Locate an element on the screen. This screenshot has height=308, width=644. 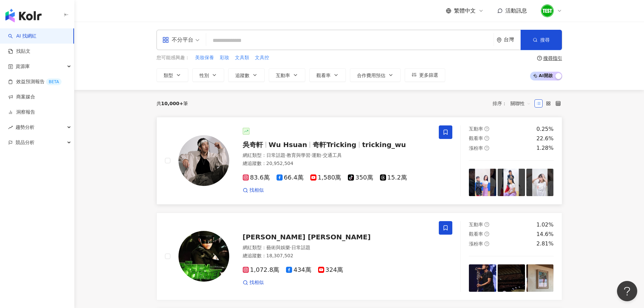
div: 不分平台 is located at coordinates (178, 40).